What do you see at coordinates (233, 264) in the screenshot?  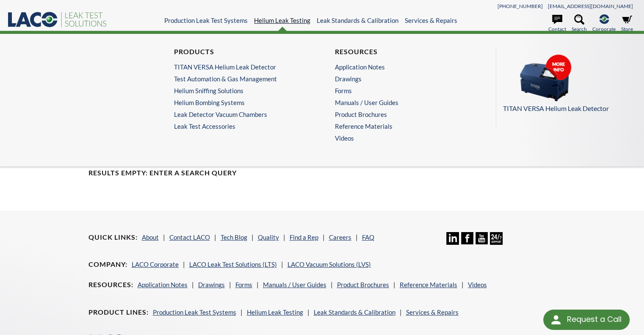 I see `a: LACO Leak Test Solutions (LTS)` at bounding box center [233, 264].